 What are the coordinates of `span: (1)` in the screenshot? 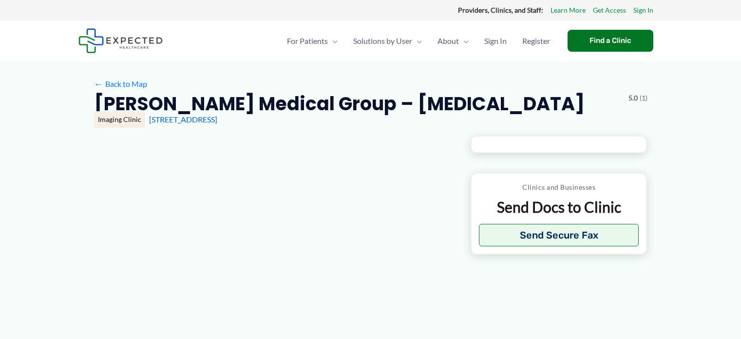 It's located at (644, 98).